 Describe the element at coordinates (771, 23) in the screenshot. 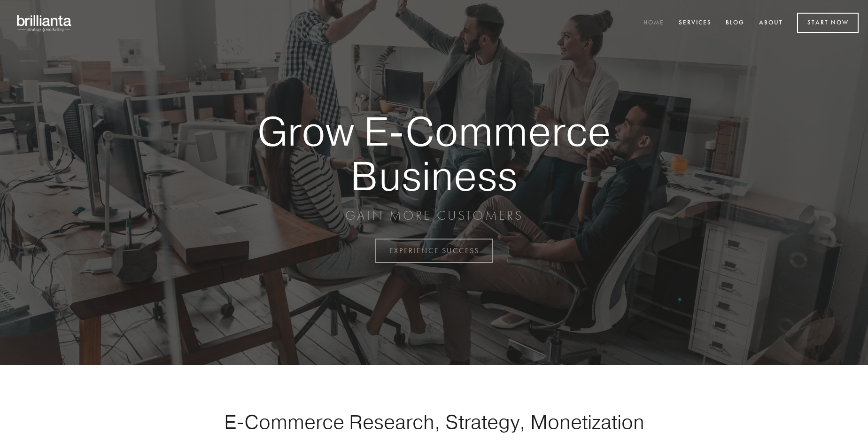

I see `a: About` at that location.